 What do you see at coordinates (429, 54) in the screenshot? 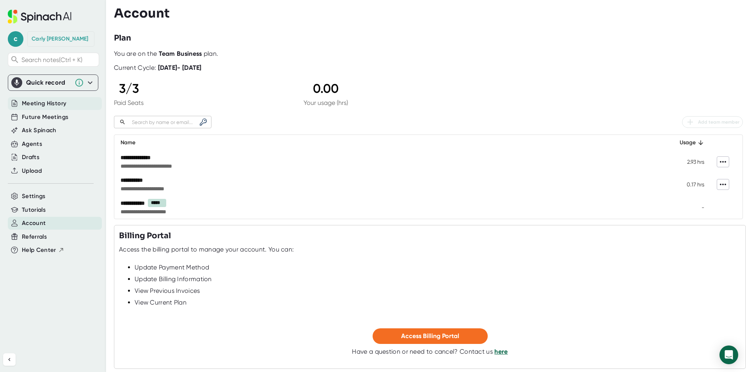
I see `div: You are on the plan.` at bounding box center [429, 54].